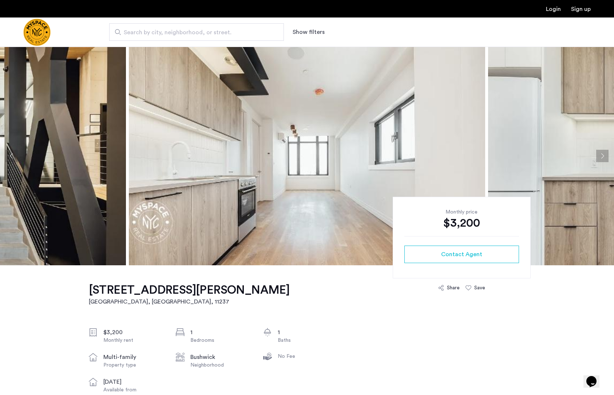  Describe the element at coordinates (221, 340) in the screenshot. I see `div: Bedrooms` at that location.